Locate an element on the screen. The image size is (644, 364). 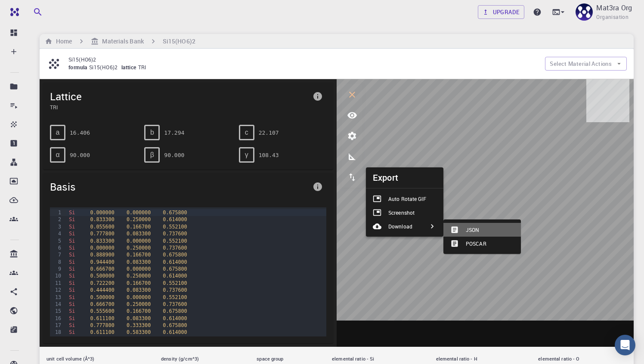
span: 0.583300 is located at coordinates (138, 332).